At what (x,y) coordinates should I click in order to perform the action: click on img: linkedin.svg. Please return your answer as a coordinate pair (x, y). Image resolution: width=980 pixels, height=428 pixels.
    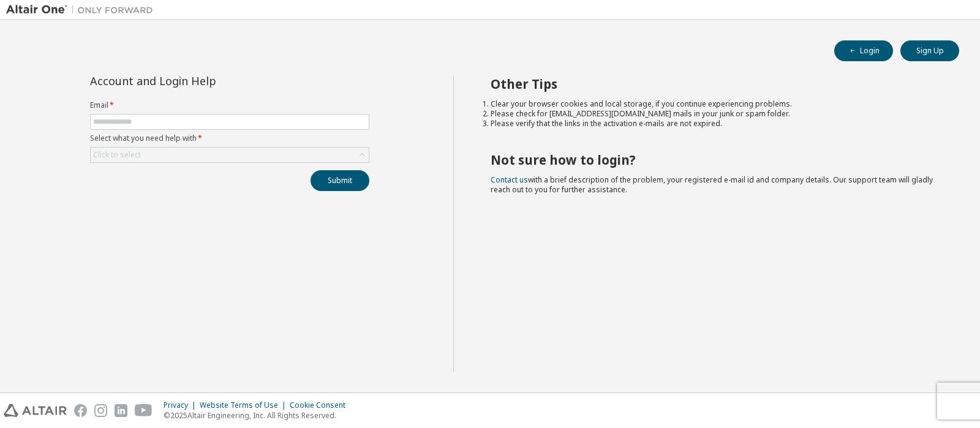
    Looking at the image, I should click on (121, 410).